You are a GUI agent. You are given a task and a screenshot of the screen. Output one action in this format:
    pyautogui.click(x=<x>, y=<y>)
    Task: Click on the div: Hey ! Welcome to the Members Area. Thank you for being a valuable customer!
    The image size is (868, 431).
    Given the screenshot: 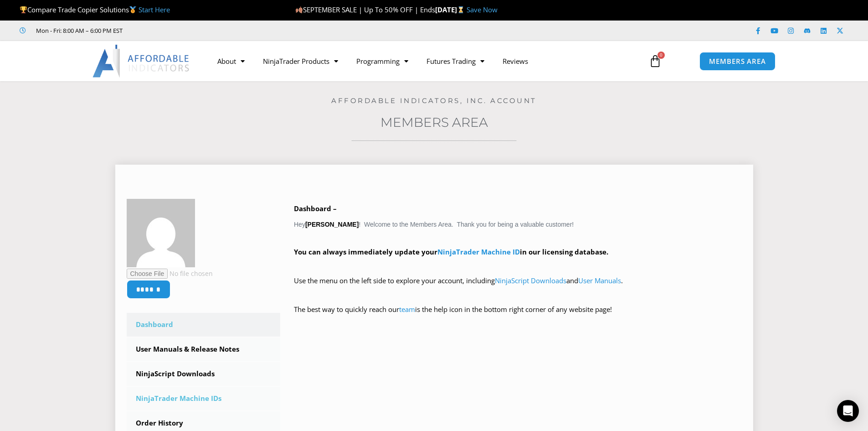 What is the action you would take?
    pyautogui.click(x=517, y=265)
    